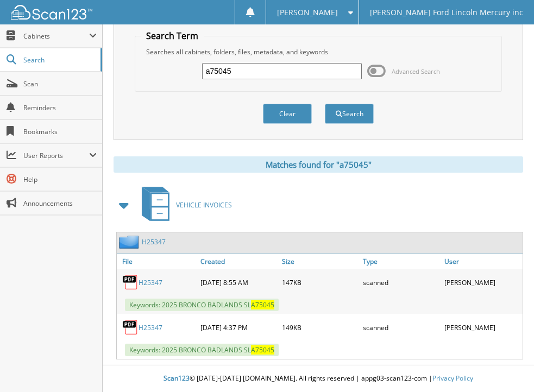  Describe the element at coordinates (507, 366) in the screenshot. I see `div: Chat Widget` at that location.